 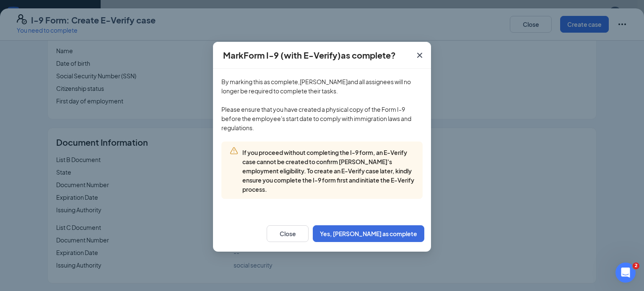 I want to click on svg: Cross, so click(x=420, y=55).